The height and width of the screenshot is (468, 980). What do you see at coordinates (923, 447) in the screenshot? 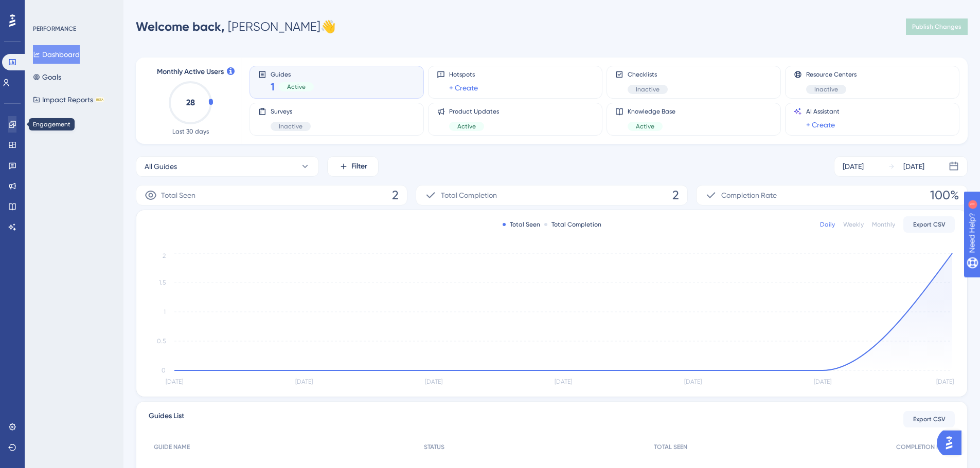
I see `span: COMPLETION RATE` at bounding box center [923, 447].